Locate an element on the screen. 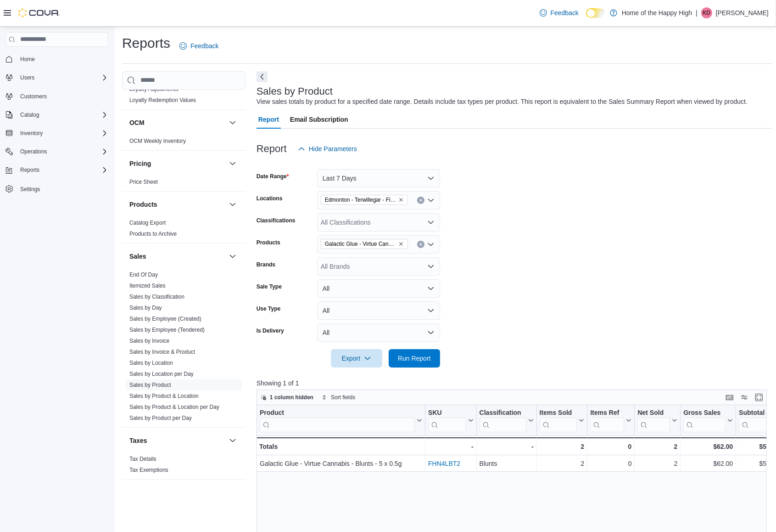  span: Run Report is located at coordinates (415, 358).